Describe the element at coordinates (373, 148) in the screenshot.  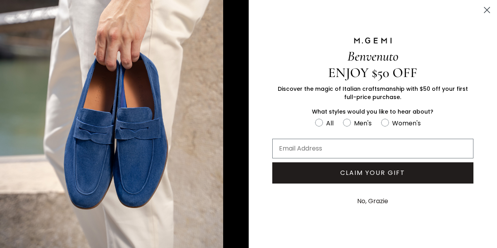
I see `input: Email Address` at that location.